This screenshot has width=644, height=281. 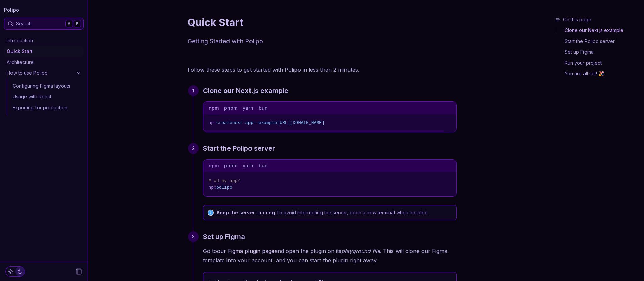 I want to click on strong: Keep the server running., so click(x=246, y=213).